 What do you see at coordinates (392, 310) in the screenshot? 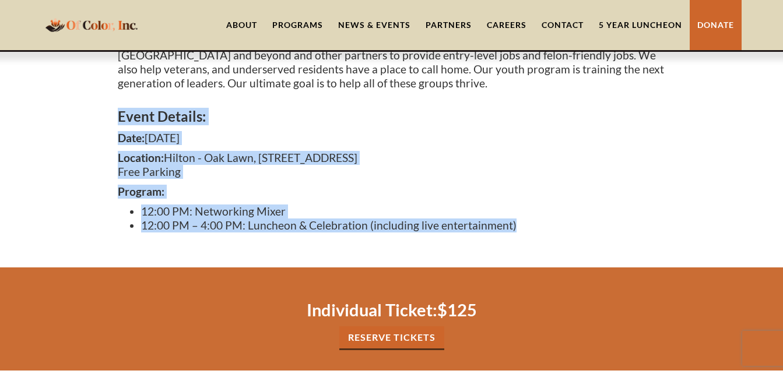
I see `h2: $125` at bounding box center [392, 310].